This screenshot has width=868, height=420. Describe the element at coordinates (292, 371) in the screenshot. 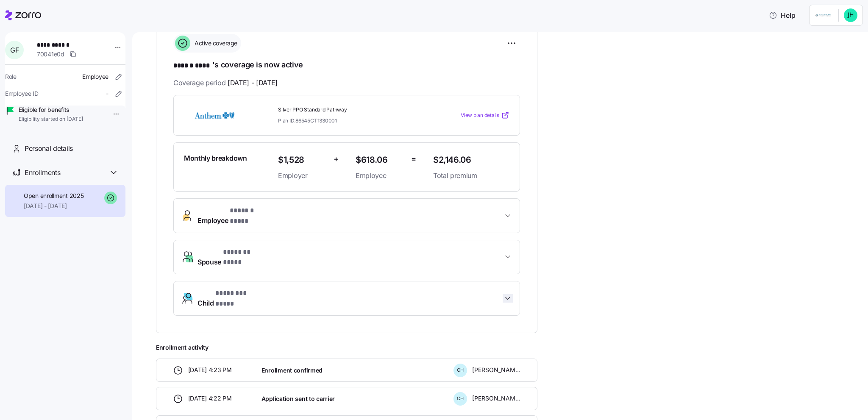

I see `span: Enrollment confirmed` at that location.